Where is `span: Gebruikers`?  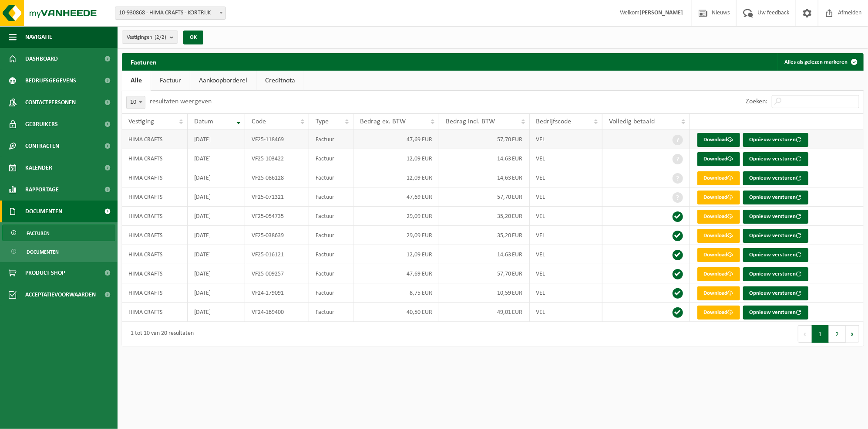
span: Gebruikers is located at coordinates (41, 124).